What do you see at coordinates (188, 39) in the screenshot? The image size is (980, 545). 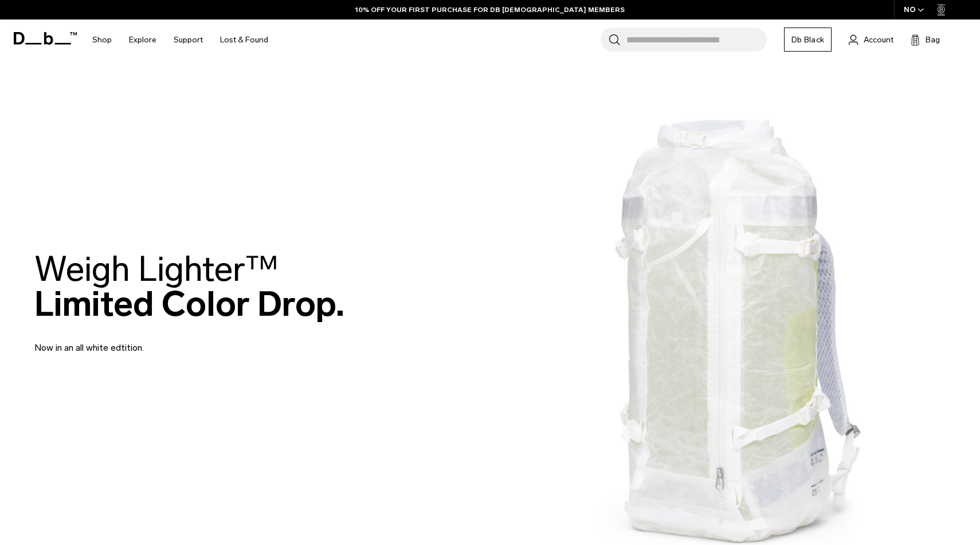 I see `a: Support` at bounding box center [188, 39].